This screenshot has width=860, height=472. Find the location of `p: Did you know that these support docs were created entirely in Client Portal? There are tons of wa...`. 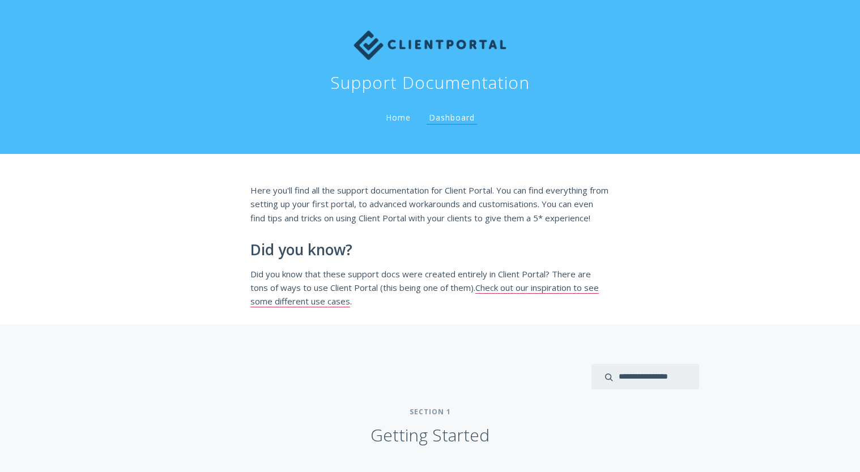

p: Did you know that these support docs were created entirely in Client Portal? There are tons of wa... is located at coordinates (430, 288).